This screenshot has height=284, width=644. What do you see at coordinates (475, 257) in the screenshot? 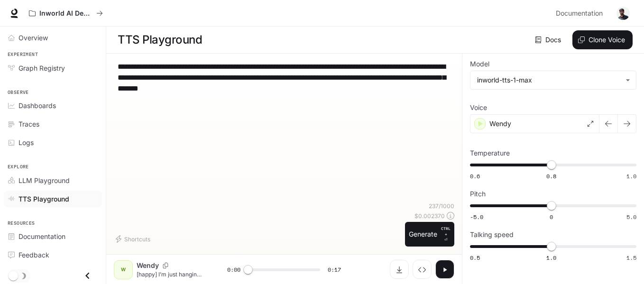
I see `span: 0.5` at bounding box center [475, 257].